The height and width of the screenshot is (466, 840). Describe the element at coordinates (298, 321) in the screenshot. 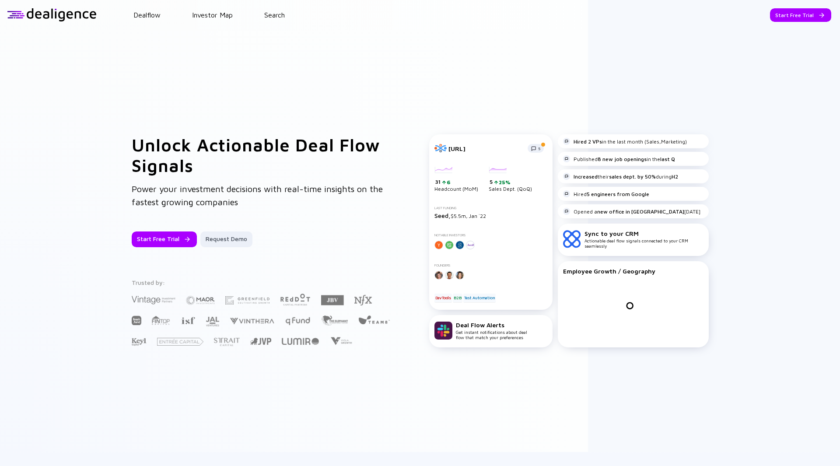

I see `img: Q Fund` at that location.